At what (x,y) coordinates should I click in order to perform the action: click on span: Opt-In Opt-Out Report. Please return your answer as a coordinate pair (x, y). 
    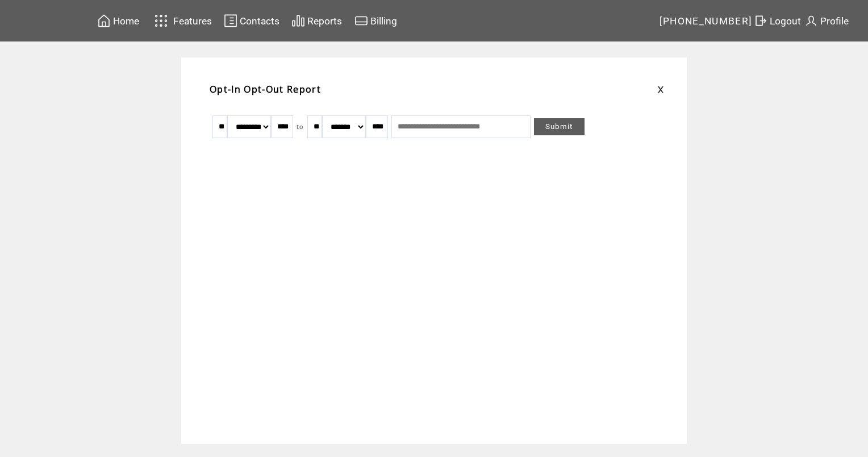
    Looking at the image, I should click on (265, 90).